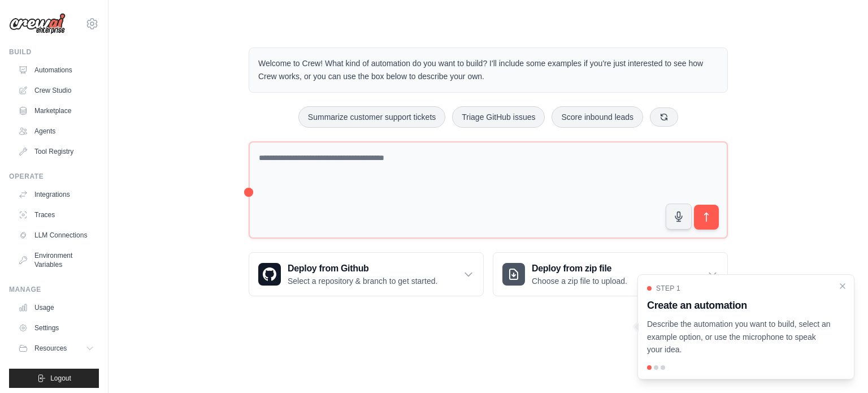 The height and width of the screenshot is (393, 868). Describe the element at coordinates (54, 290) in the screenshot. I see `div: Manage` at that location.